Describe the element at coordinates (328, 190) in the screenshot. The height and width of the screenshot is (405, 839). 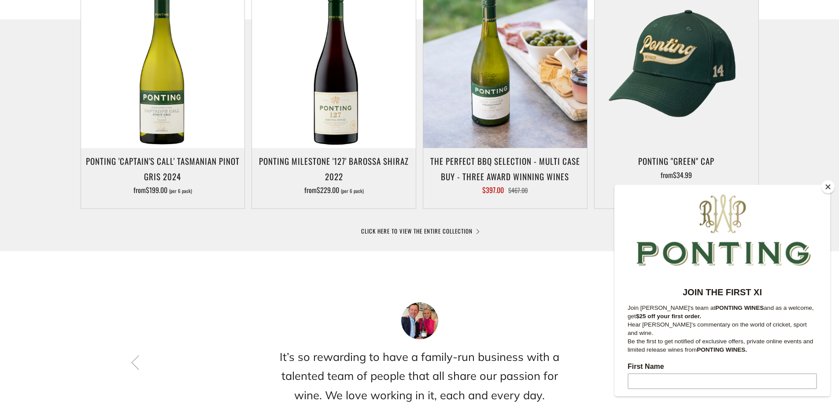
I see `span: $229.00` at that location.